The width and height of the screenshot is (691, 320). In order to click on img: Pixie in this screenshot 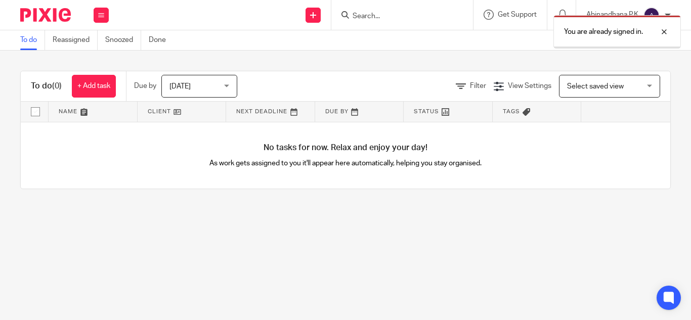, I will do `click(46, 15)`.